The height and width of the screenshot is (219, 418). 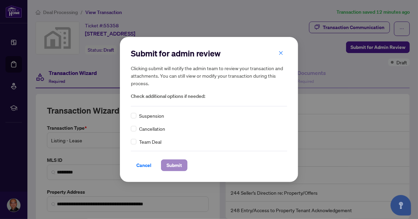 What do you see at coordinates (144, 166) in the screenshot?
I see `button: Cancel` at bounding box center [144, 166].